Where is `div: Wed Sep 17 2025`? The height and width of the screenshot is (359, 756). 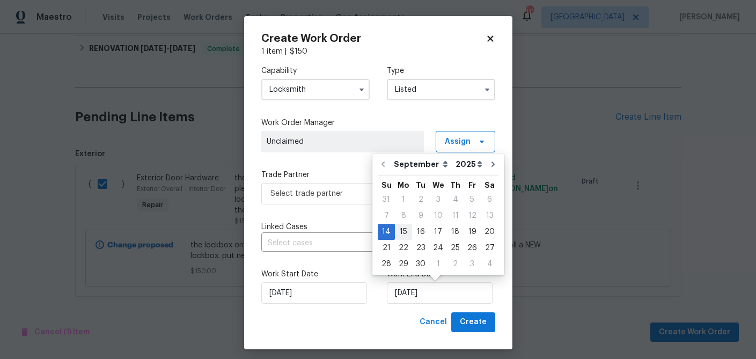
div: Wed Sep 17 2025 is located at coordinates (438, 232).